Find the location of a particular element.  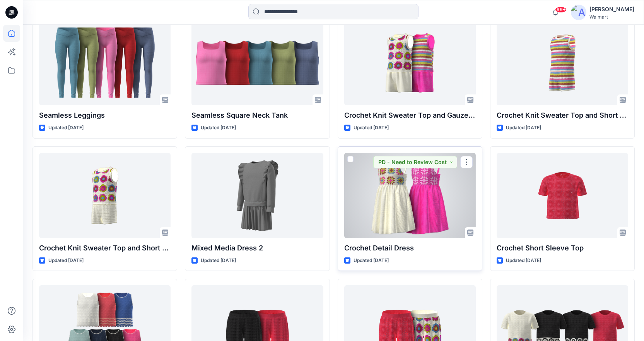

span: 99+ is located at coordinates (561, 9).